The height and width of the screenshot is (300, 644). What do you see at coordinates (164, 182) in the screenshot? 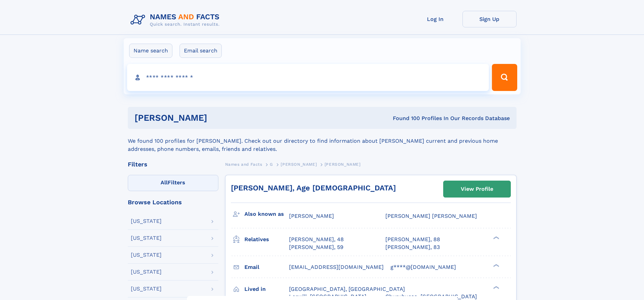
I see `span: All` at bounding box center [164, 182].